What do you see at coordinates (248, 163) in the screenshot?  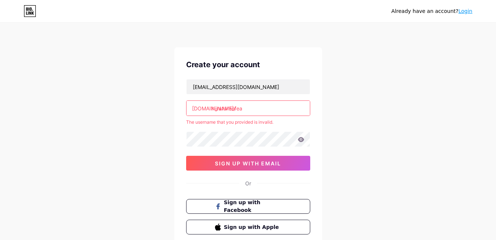 I see `button: sign up with email` at bounding box center [248, 163].